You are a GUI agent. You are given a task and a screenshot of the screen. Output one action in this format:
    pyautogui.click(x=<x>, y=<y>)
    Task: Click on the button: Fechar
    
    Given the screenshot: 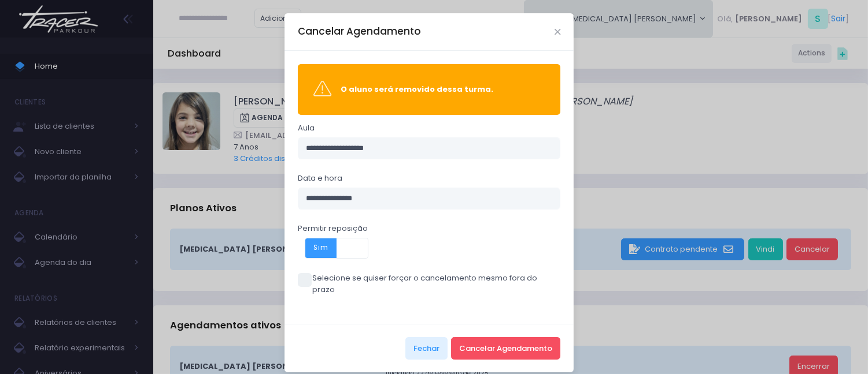 What is the action you would take?
    pyautogui.click(x=426, y=348)
    